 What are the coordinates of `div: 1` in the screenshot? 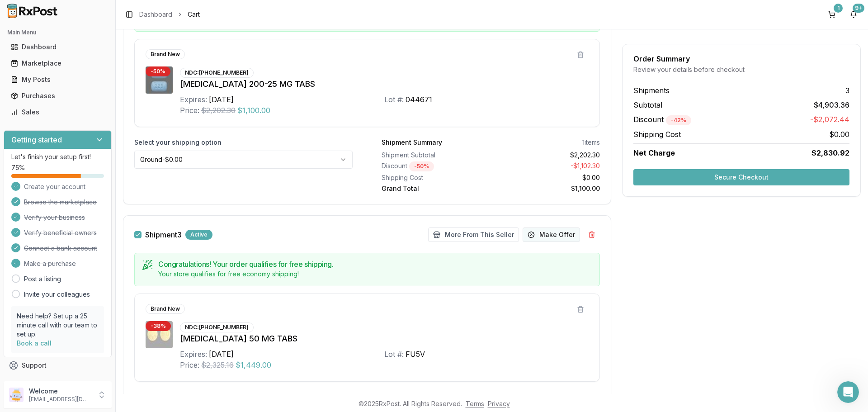 It's located at (838, 8).